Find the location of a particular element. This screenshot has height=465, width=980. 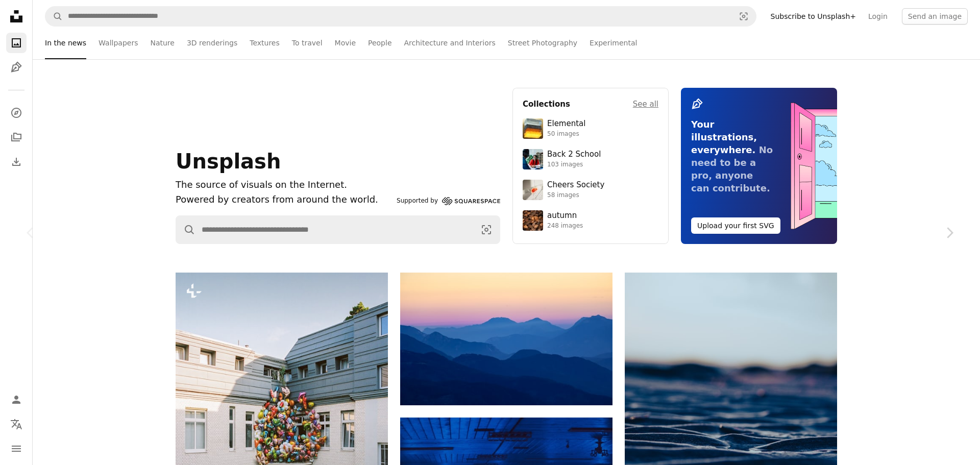

a: Download history is located at coordinates (16, 161).